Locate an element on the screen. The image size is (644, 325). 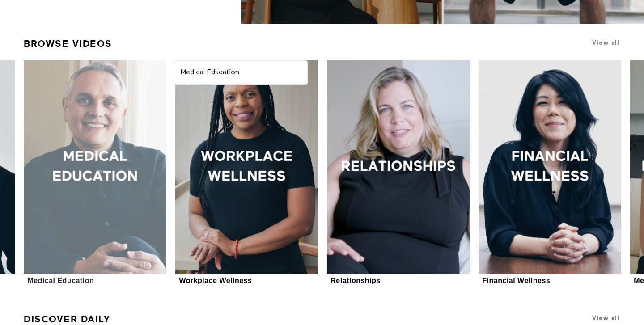
a: Financial WellnessFinancial Wellness is located at coordinates (549, 173).